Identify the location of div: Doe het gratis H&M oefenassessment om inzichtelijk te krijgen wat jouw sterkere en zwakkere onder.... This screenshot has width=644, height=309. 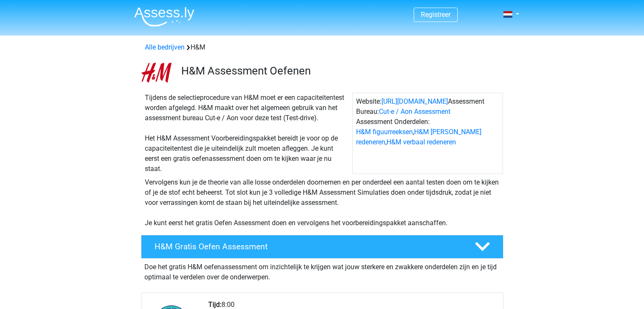
(322, 271).